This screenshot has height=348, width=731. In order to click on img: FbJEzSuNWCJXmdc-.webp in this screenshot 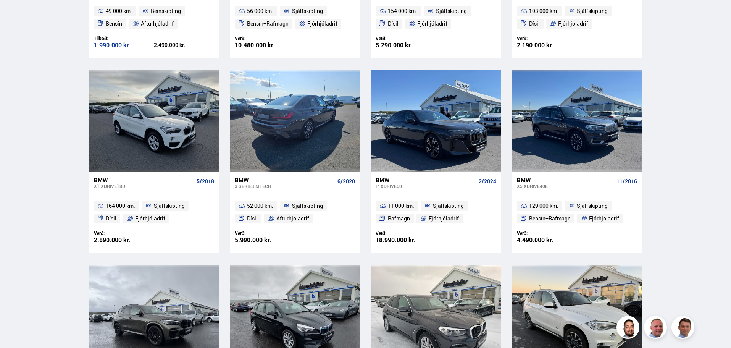, I will do `click(684, 328)`.